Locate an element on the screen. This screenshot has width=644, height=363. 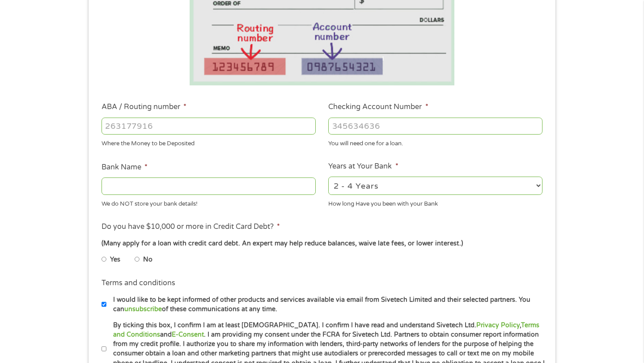
a: E-Consent is located at coordinates (188, 335).